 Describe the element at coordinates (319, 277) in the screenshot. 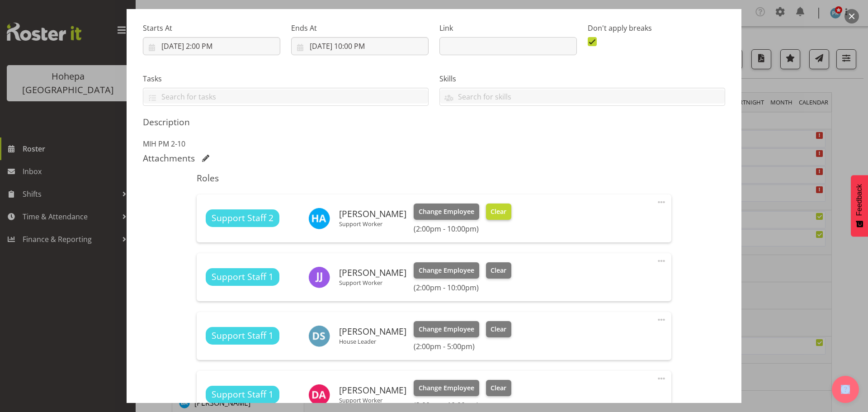

I see `img: jasmin-jomon5984.jpg` at that location.